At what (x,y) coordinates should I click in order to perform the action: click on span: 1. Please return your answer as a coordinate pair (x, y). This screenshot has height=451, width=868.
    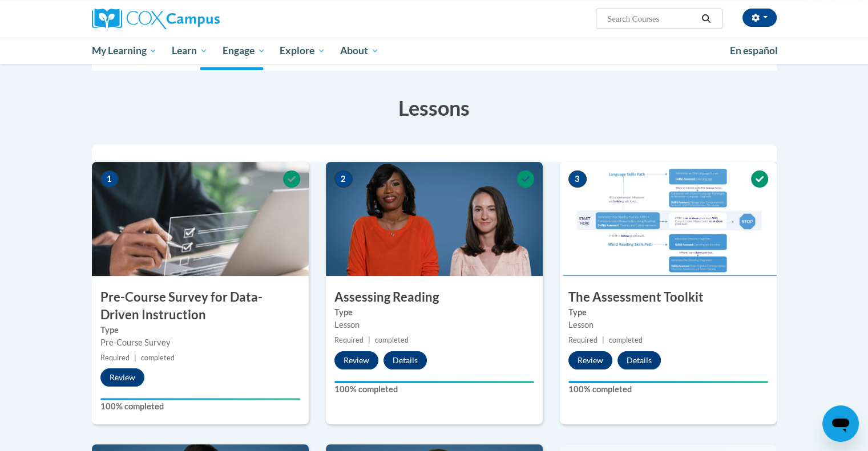
    Looking at the image, I should click on (110, 179).